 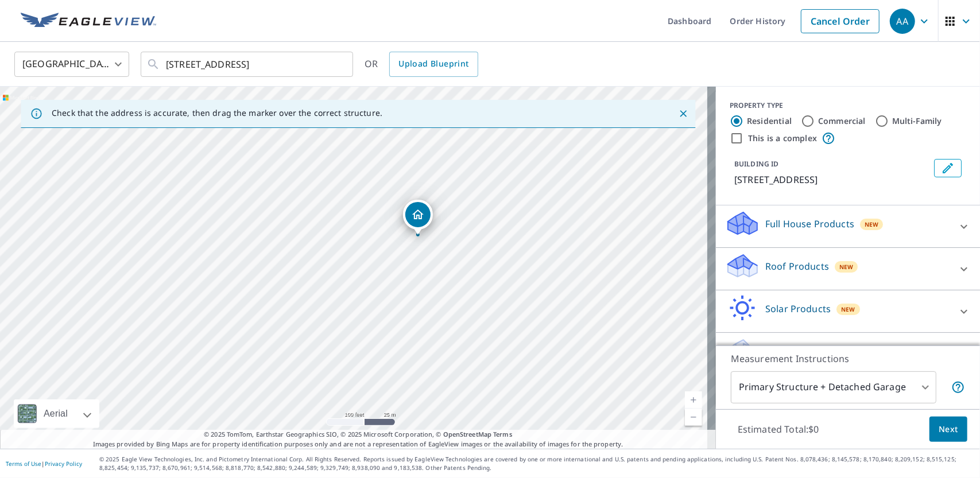 What do you see at coordinates (683, 114) in the screenshot?
I see `button: Close` at bounding box center [683, 114].